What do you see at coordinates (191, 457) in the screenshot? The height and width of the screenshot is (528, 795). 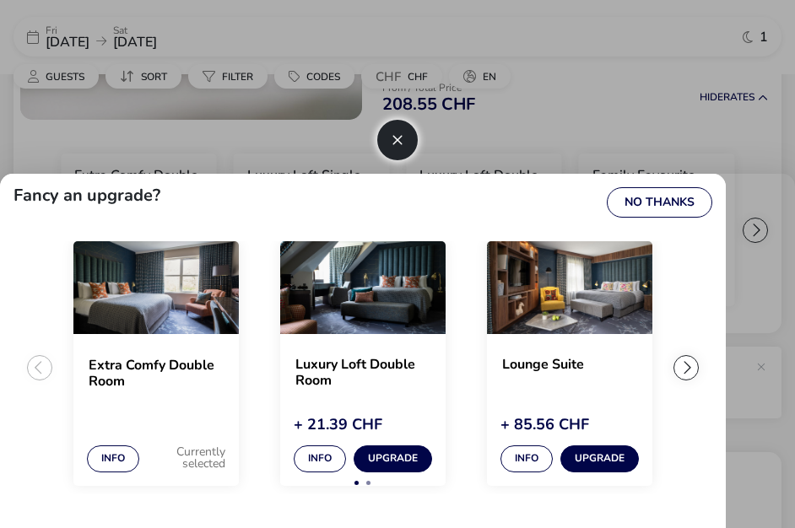 I see `div: Currently selected` at bounding box center [191, 457].